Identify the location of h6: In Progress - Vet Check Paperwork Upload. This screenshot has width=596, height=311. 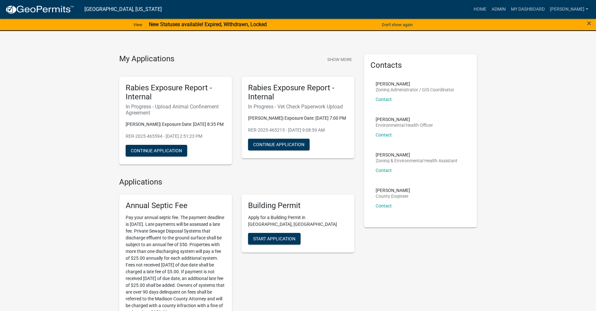
(298, 106).